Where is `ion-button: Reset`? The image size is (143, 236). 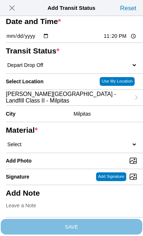
ion-button: Reset is located at coordinates (128, 8).